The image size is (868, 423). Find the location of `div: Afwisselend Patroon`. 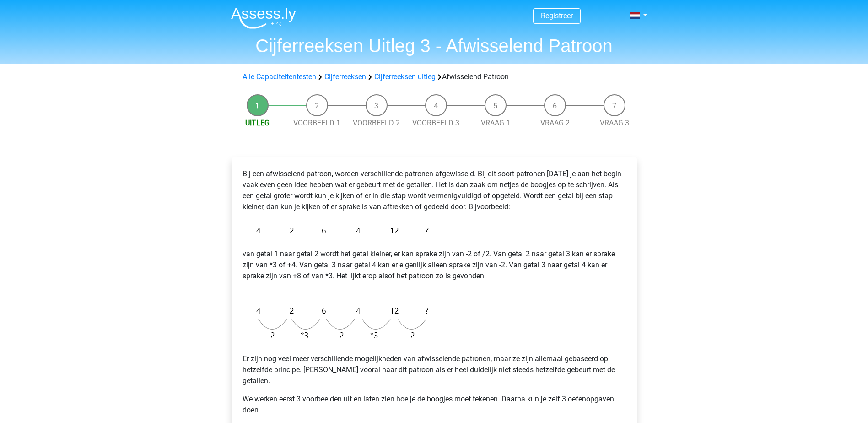

div: Afwisselend Patroon is located at coordinates (434, 77).